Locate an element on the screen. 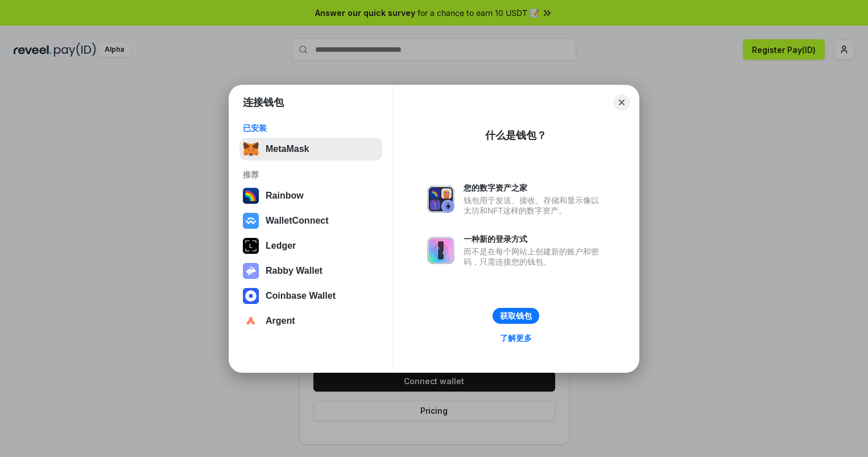 This screenshot has width=868, height=457. div: 而不是在每个网站上创建新的账户和密码，只需连接您的钱包。 is located at coordinates (534, 257).